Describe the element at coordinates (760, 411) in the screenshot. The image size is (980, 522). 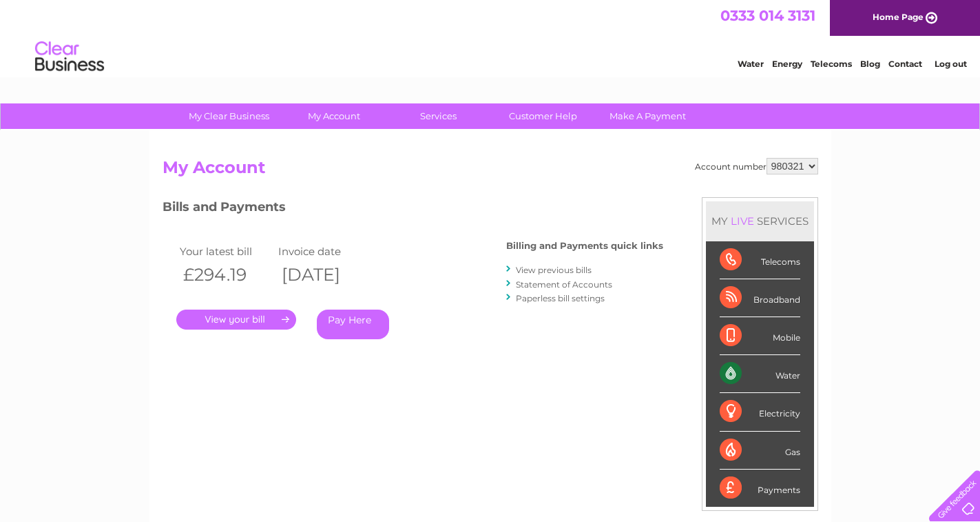
I see `div: Electricity` at that location.